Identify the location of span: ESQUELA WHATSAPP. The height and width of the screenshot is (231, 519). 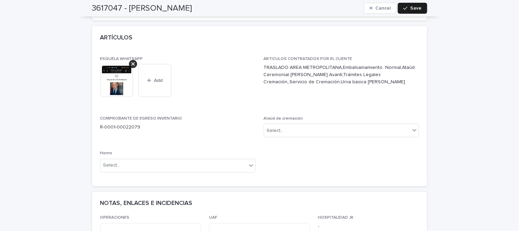
(122, 59).